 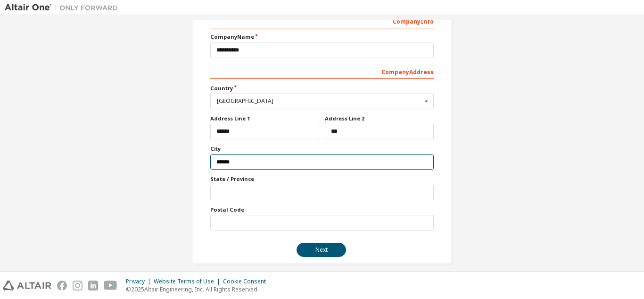 I want to click on div: Company Info, so click(x=322, y=21).